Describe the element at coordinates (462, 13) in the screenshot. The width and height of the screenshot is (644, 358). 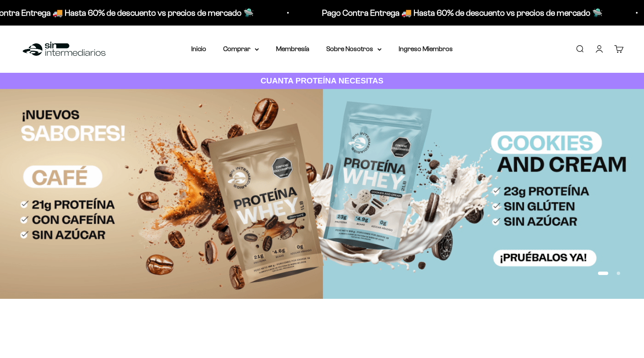
I see `p: Pago Contra Entrega 🚚 Hasta 60% de descuento vs precios de mercado 🛸` at that location.